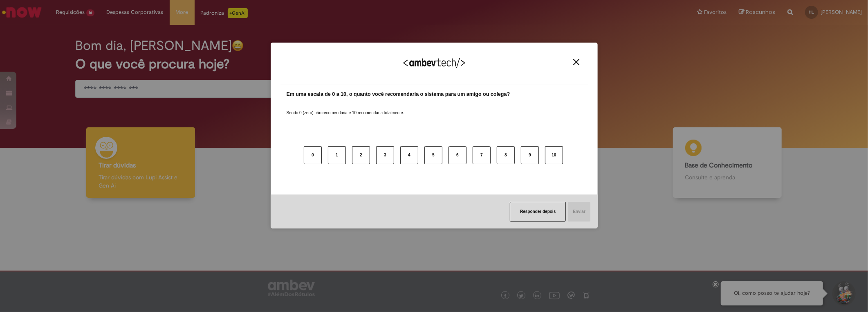 This screenshot has width=868, height=312. I want to click on label: Sendo 0 (zero) não recomendaria e 10 recomendaria totalmente., so click(345, 108).